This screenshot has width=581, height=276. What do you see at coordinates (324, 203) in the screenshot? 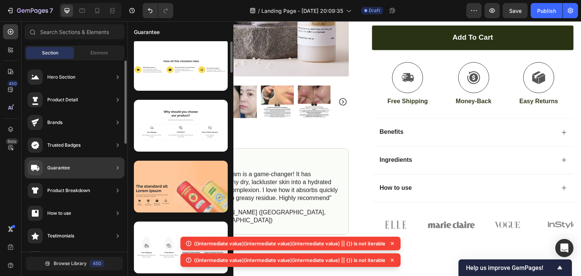
I see `img: gempages_585525682461737655-8a8ac9a6-7b45-4d67-9674-f3ee093862b8.png` at bounding box center [324, 203].